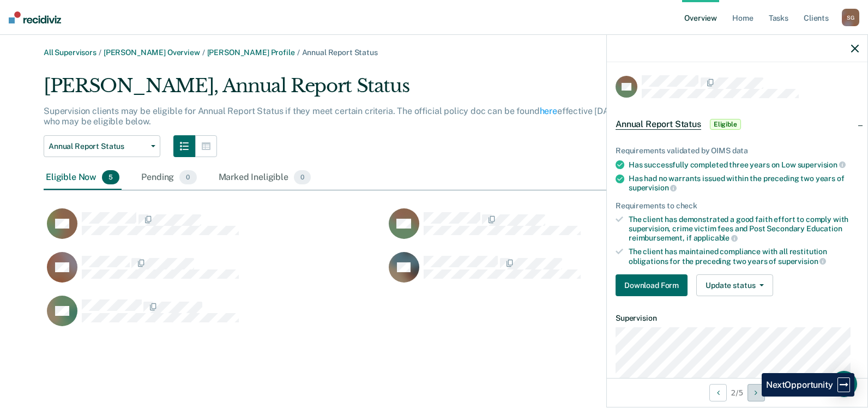 The image size is (868, 408). I want to click on p: Supervision clients may be eligible for Annual Report Status if they meet certain criteria. The o..., so click(363, 116).